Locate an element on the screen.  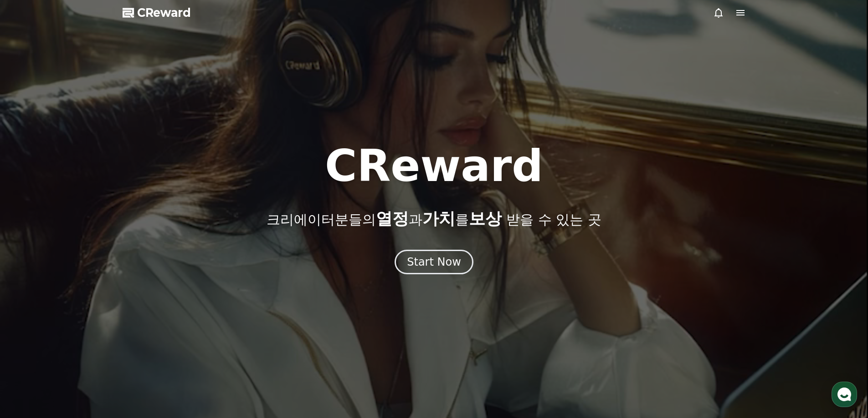
h1: CReward is located at coordinates (434, 166).